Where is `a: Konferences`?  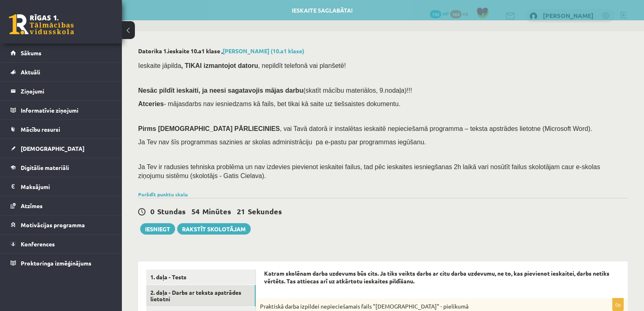 a: Konferences is located at coordinates (61, 244).